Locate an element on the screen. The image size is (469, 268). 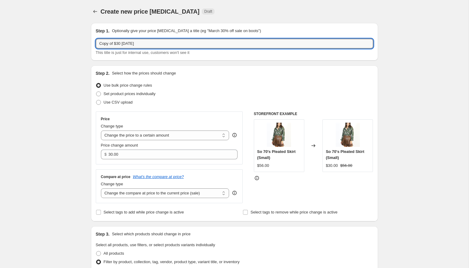
span: This title is just for internal use, customers won't see it is located at coordinates (143, 52).